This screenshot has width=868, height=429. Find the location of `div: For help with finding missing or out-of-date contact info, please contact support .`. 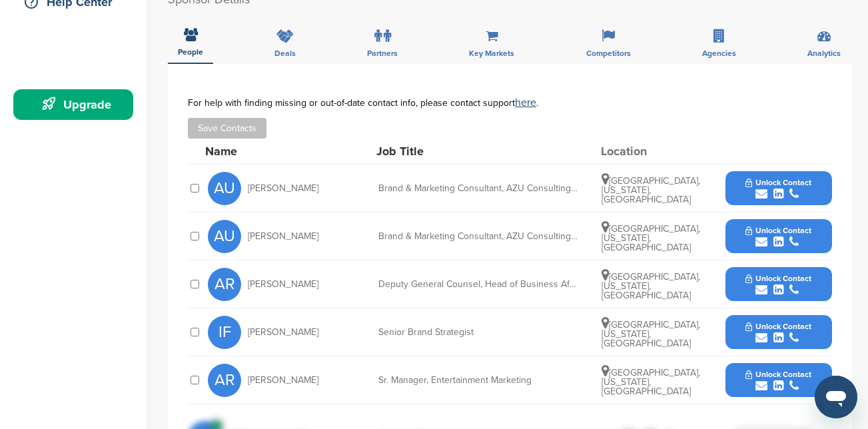

div: For help with finding missing or out-of-date contact info, please contact support . is located at coordinates (510, 103).